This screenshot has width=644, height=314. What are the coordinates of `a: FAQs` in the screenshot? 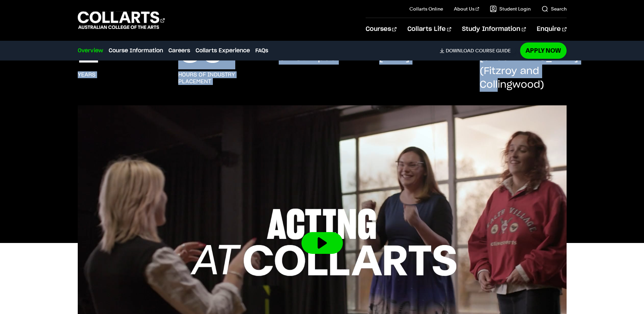 It's located at (262, 51).